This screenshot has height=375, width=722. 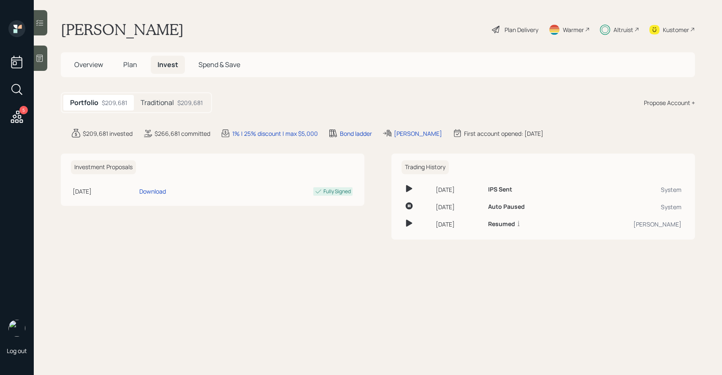 I want to click on div: Bond ladder, so click(x=356, y=133).